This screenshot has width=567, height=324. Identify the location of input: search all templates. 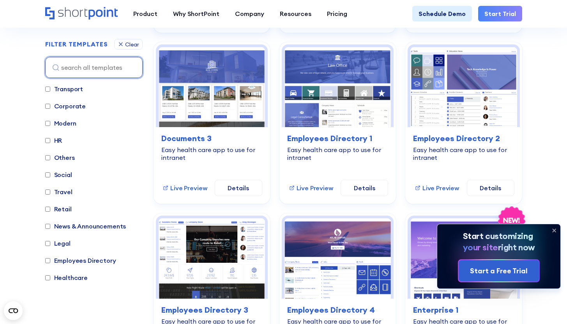
(94, 67).